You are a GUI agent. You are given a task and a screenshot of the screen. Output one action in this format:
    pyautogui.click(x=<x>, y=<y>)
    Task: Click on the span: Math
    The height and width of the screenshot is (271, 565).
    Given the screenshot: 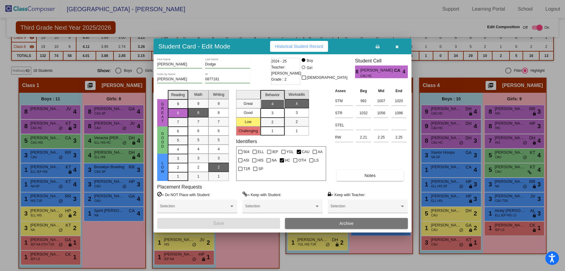 What is the action you would take?
    pyautogui.click(x=198, y=95)
    